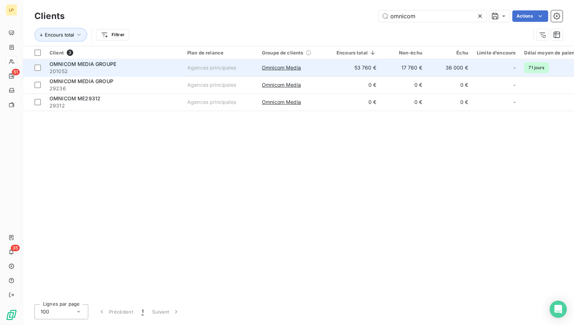 The image size is (574, 325). I want to click on button: Encours total, so click(61, 35).